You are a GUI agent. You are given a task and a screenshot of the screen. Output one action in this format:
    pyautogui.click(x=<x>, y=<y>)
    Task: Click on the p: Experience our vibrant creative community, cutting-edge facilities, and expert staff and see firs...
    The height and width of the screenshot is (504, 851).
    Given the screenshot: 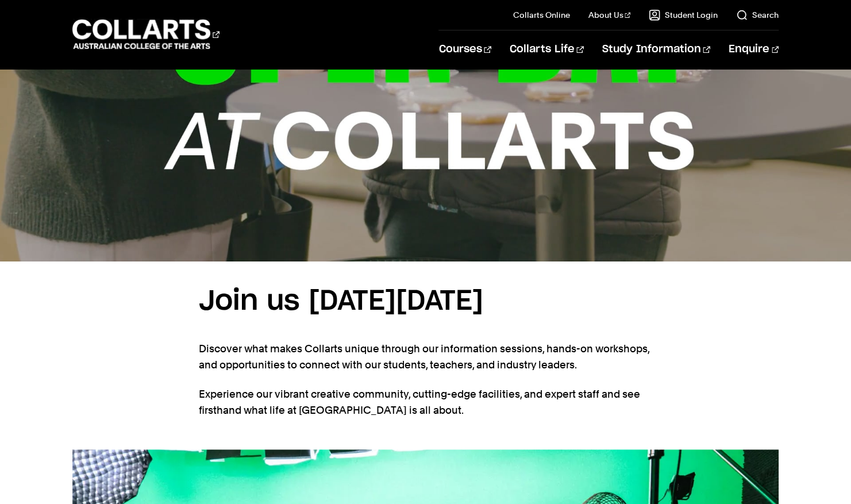 What is the action you would take?
    pyautogui.click(x=426, y=402)
    